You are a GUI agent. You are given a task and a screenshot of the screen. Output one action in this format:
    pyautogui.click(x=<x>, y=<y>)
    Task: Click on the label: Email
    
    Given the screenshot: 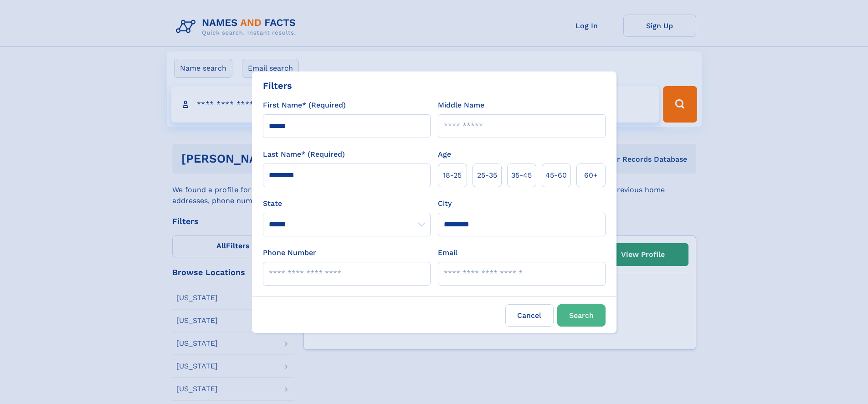 What is the action you would take?
    pyautogui.click(x=447, y=253)
    